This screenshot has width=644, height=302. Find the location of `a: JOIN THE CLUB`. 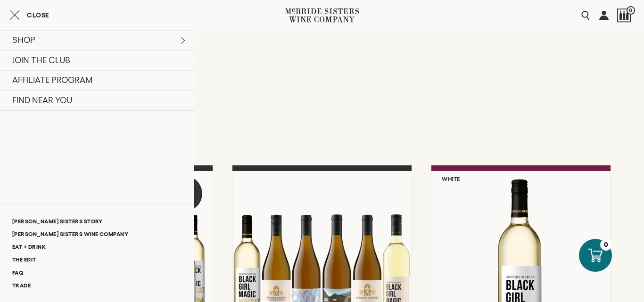

a: JOIN THE CLUB is located at coordinates (276, 40).